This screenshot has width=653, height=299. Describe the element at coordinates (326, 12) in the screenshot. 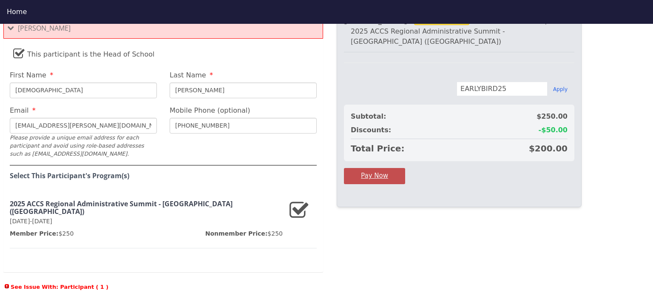

I see `div: Home` at that location.